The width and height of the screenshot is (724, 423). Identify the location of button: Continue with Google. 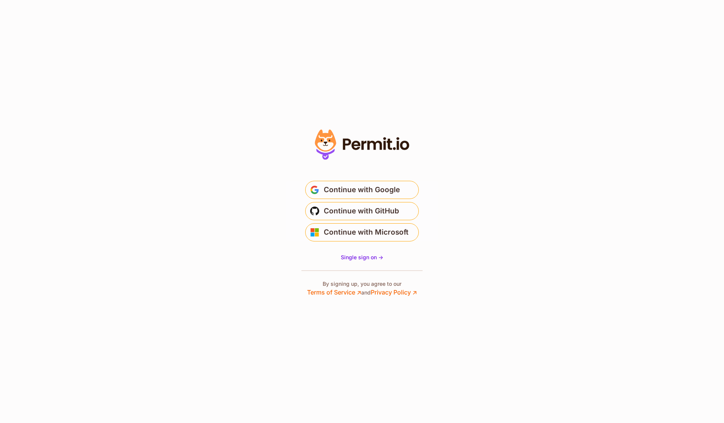
(362, 190).